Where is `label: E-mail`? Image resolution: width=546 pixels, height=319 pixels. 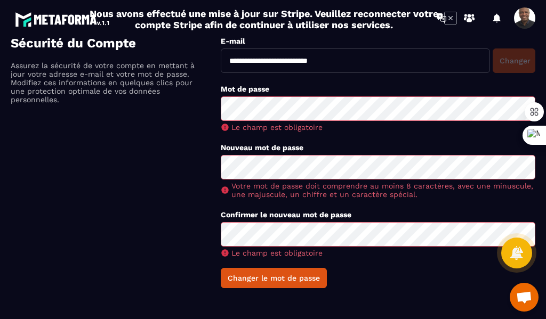
label: E-mail is located at coordinates (233, 41).